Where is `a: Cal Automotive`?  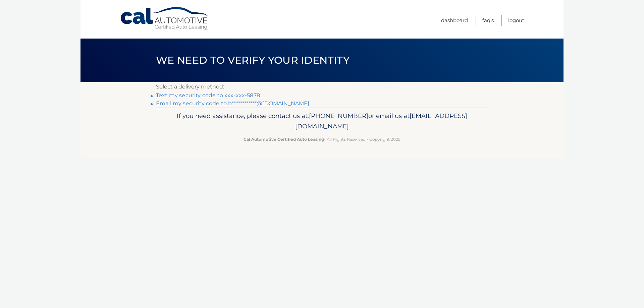
a: Cal Automotive is located at coordinates (165, 18).